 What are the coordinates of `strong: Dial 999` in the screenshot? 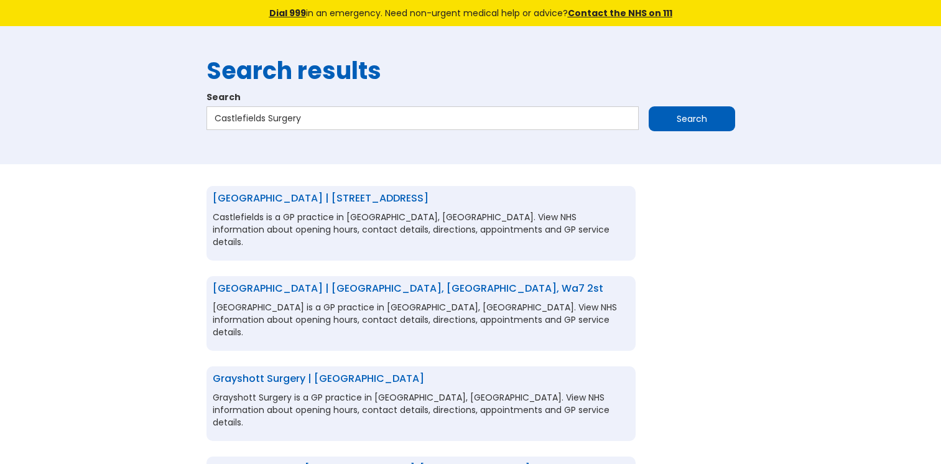 It's located at (287, 13).